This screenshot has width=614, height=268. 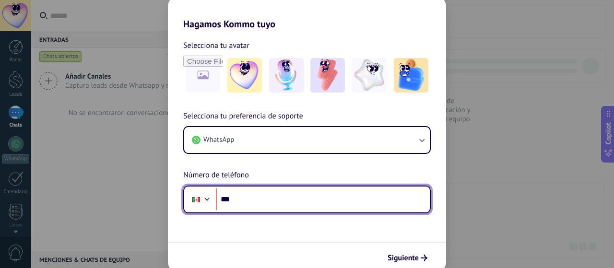 I want to click on span: Siguiente, so click(x=403, y=258).